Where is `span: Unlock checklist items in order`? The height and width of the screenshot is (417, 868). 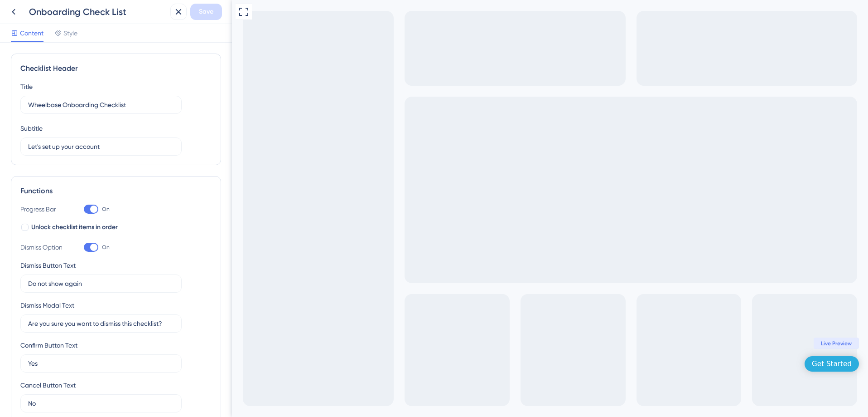
span: Unlock checklist items in order is located at coordinates (74, 227).